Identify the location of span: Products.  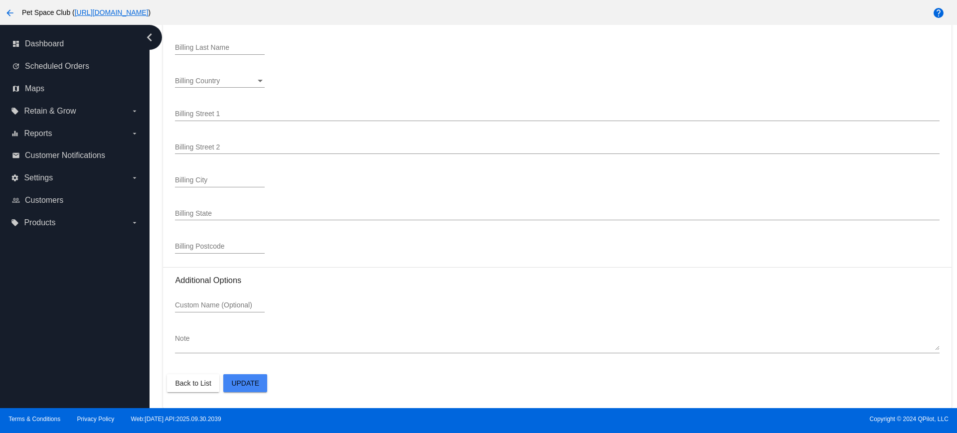
(39, 223).